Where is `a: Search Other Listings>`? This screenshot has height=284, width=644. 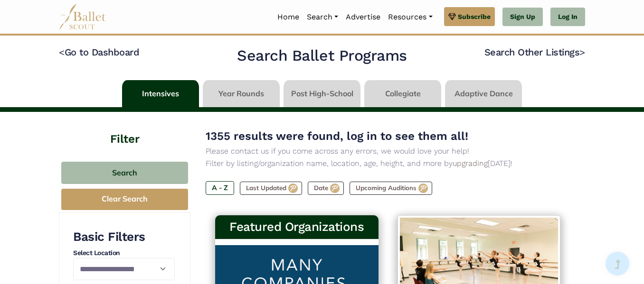
a: Search Other Listings> is located at coordinates (535, 52).